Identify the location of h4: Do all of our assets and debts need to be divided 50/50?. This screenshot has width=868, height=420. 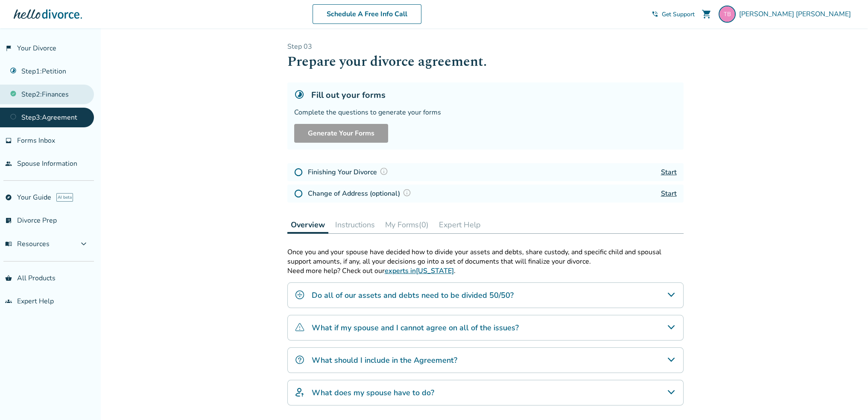
(413, 295).